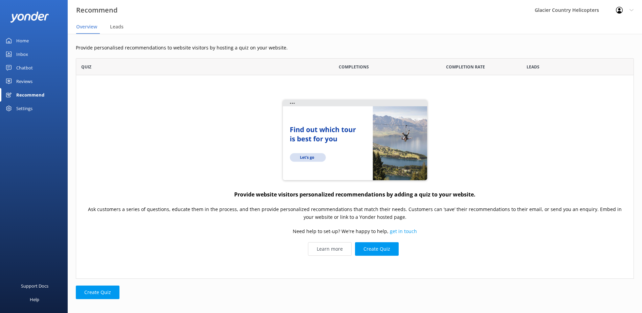  Describe the element at coordinates (355, 195) in the screenshot. I see `h4: Provide website visitors personalized recommendations by adding a quiz to your website.` at that location.